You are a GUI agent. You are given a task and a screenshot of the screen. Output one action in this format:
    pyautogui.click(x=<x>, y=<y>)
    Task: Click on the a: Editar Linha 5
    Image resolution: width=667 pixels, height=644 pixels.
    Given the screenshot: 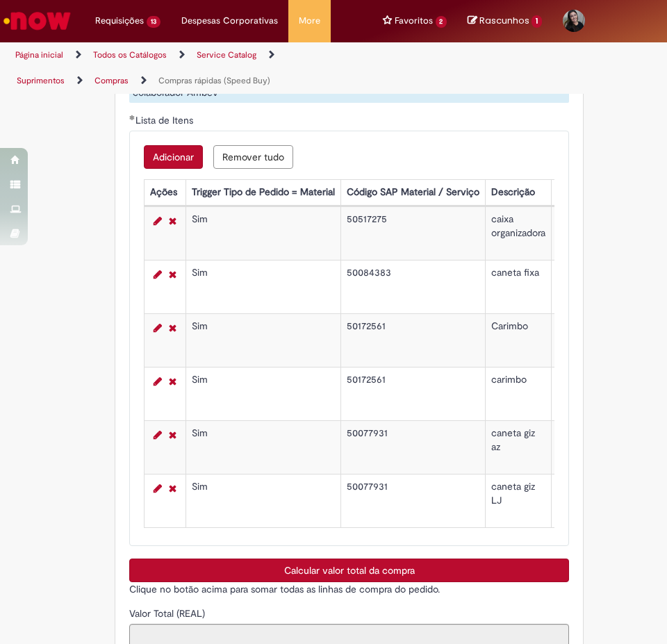 What is the action you would take?
    pyautogui.click(x=158, y=435)
    